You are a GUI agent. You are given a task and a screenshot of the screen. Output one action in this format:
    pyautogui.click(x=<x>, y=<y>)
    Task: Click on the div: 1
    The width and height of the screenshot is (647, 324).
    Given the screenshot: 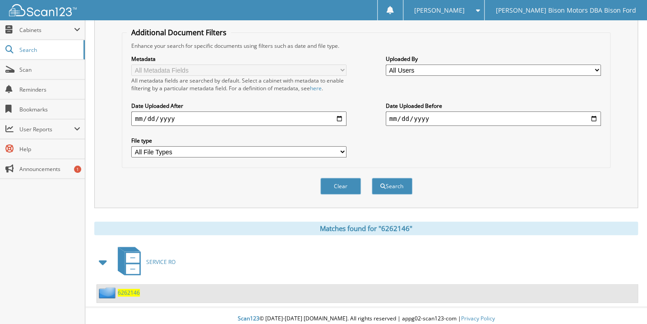 What is the action you would take?
    pyautogui.click(x=78, y=169)
    